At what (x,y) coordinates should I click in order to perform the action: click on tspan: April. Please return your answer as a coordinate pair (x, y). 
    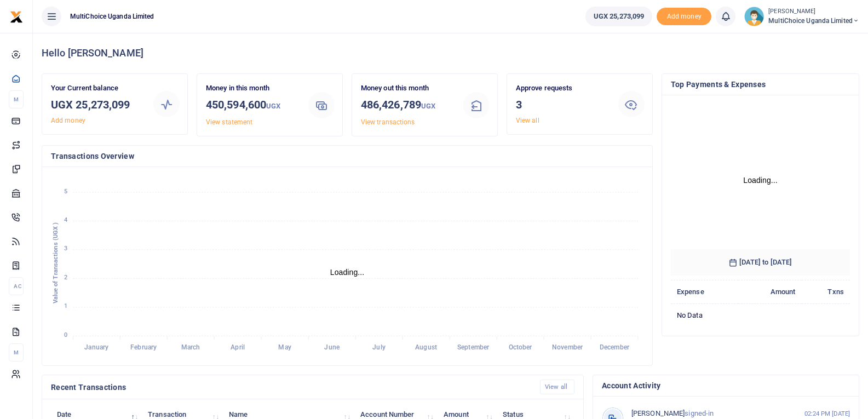
    Looking at the image, I should click on (238, 348).